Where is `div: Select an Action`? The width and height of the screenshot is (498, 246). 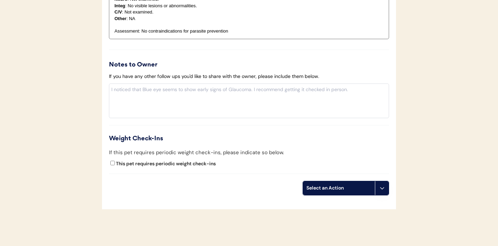 div: Select an Action is located at coordinates (339, 188).